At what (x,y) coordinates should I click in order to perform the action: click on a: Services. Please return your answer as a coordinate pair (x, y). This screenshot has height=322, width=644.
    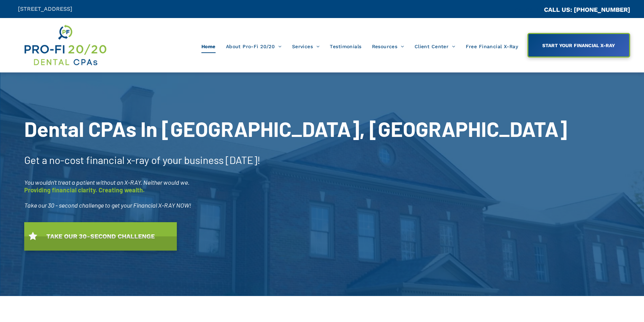
    Looking at the image, I should click on (306, 47).